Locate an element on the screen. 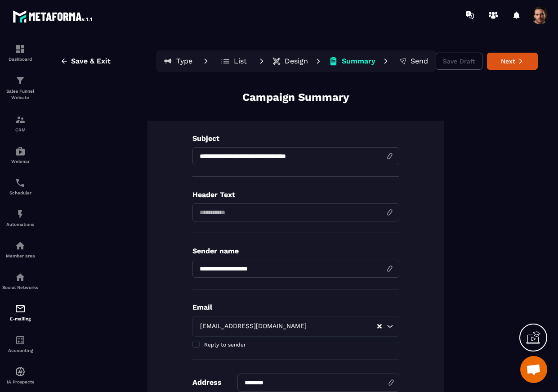 The width and height of the screenshot is (558, 392). button: Clear Selected is located at coordinates (380, 326).